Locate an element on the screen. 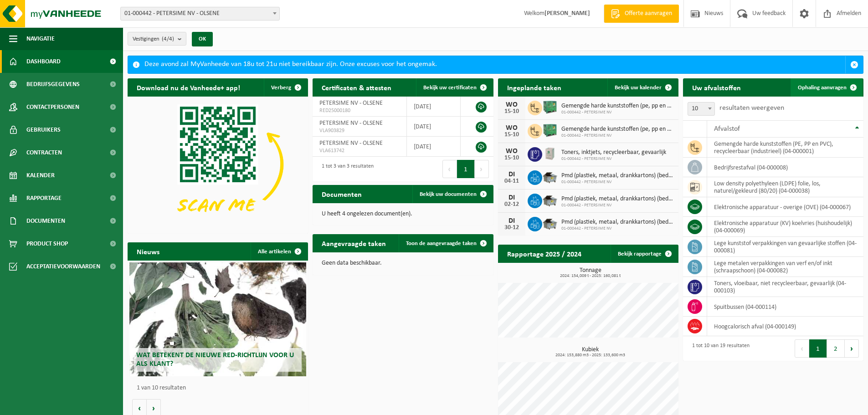  a: Toon de aangevraagde taken is located at coordinates (445, 243).